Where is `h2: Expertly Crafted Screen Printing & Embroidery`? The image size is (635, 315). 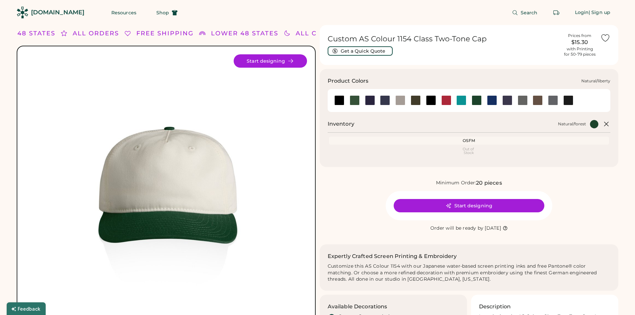 h2: Expertly Crafted Screen Printing & Embroidery is located at coordinates (392, 256).